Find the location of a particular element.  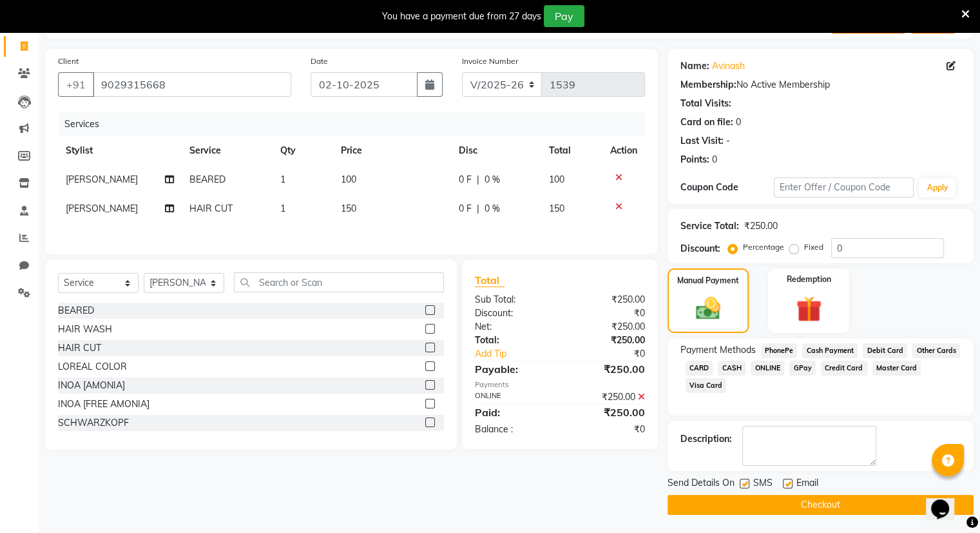

button: Checkout is located at coordinates (820, 504).